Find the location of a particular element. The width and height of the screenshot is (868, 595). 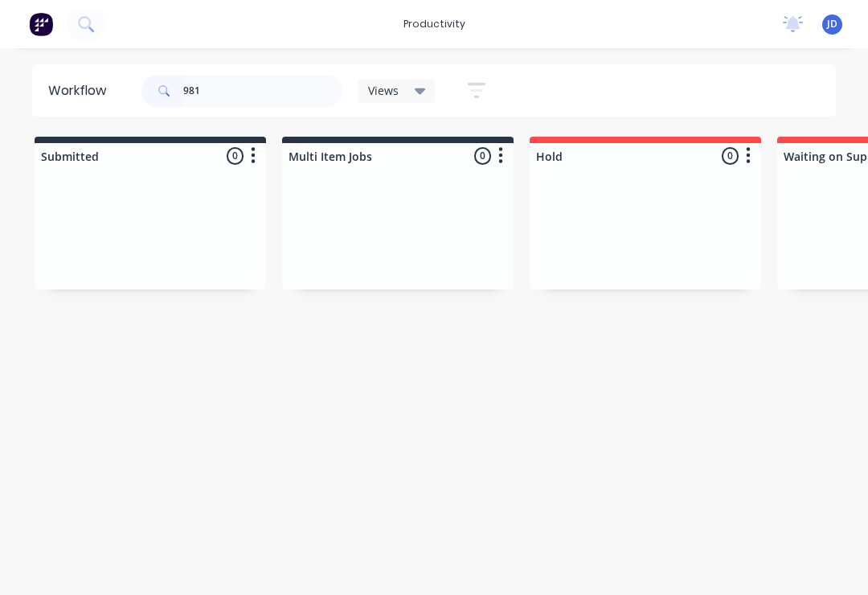

img: Factory is located at coordinates (41, 25).